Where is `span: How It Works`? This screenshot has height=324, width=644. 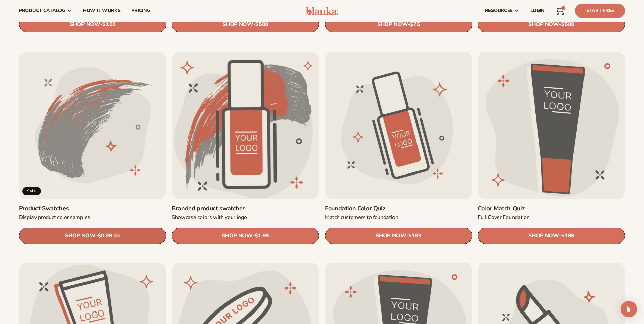
span: How It Works is located at coordinates (101, 11).